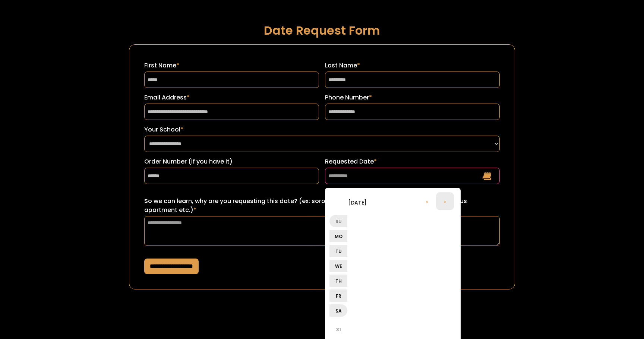 This screenshot has height=339, width=644. What do you see at coordinates (322, 167) in the screenshot?
I see `form: Request a Date Form` at bounding box center [322, 167].